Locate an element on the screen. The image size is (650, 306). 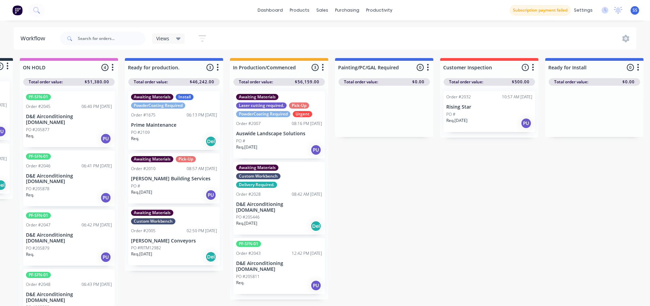
p: Auswide Landscape Solutions is located at coordinates (279, 133).